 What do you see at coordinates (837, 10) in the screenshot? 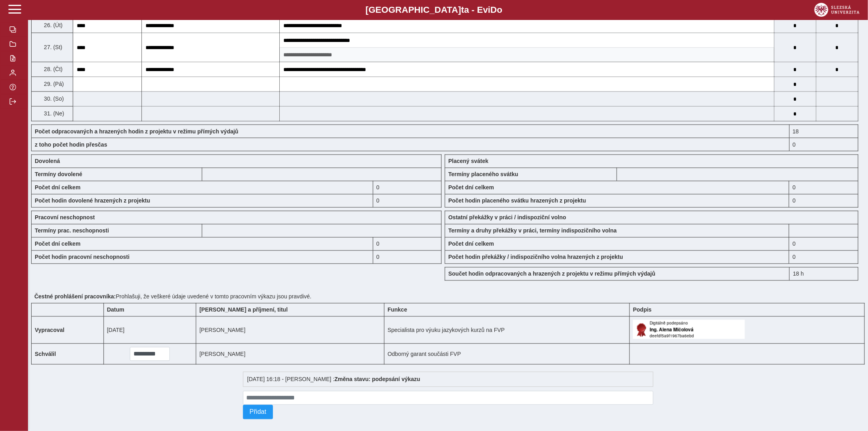
I see `img: logo_web_su.png` at bounding box center [837, 10].